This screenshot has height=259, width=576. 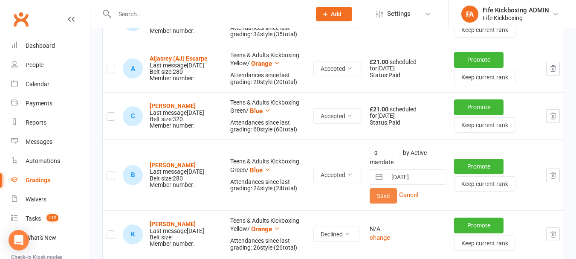 What do you see at coordinates (268, 244) in the screenshot?
I see `div: Attendances since last grading: 26 style ( 26 total)` at bounding box center [268, 244].